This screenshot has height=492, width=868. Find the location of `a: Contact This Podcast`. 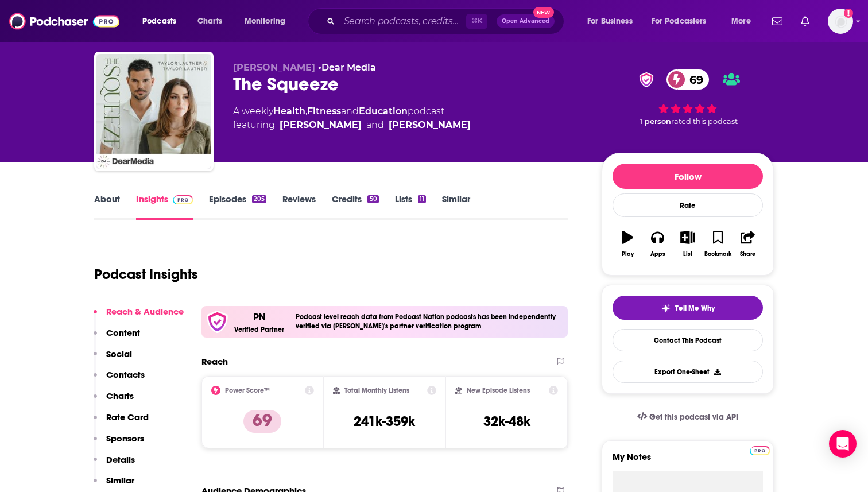

a: Contact This Podcast is located at coordinates (687, 340).